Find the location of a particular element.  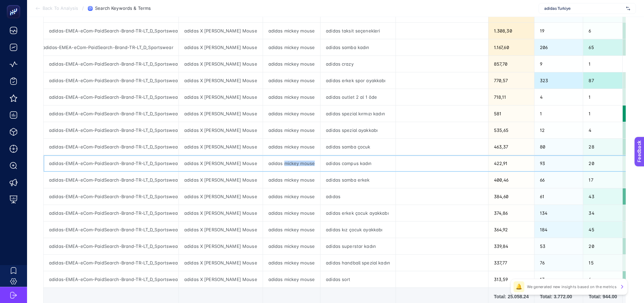

div: 66 is located at coordinates (559, 180).